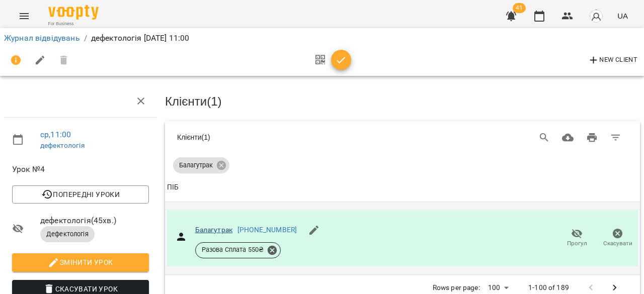 The width and height of the screenshot is (644, 294). I want to click on span: Прогул, so click(577, 243).